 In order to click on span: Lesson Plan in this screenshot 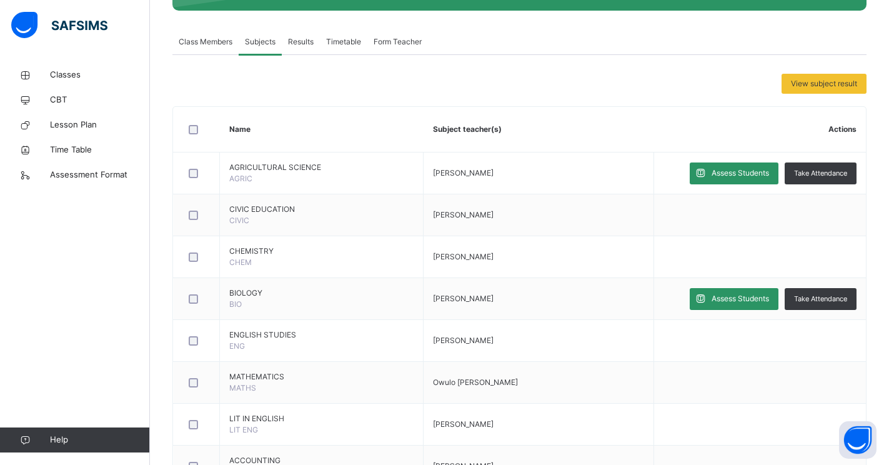, I will do `click(100, 125)`.